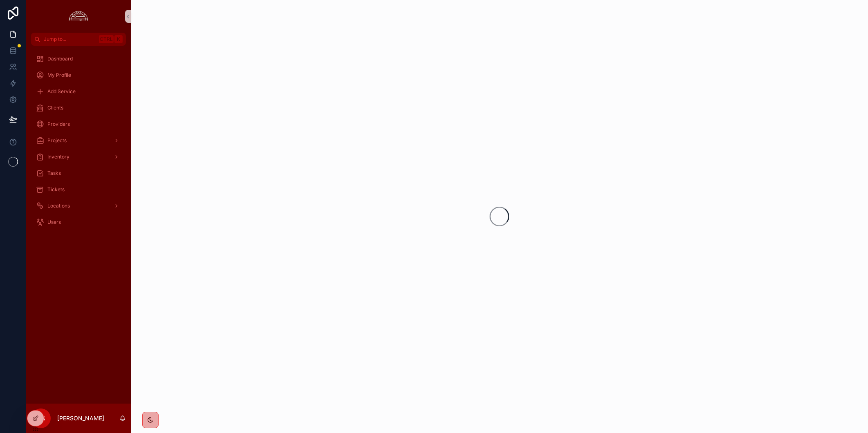  Describe the element at coordinates (79, 143) in the screenshot. I see `div: scrollable content` at that location.